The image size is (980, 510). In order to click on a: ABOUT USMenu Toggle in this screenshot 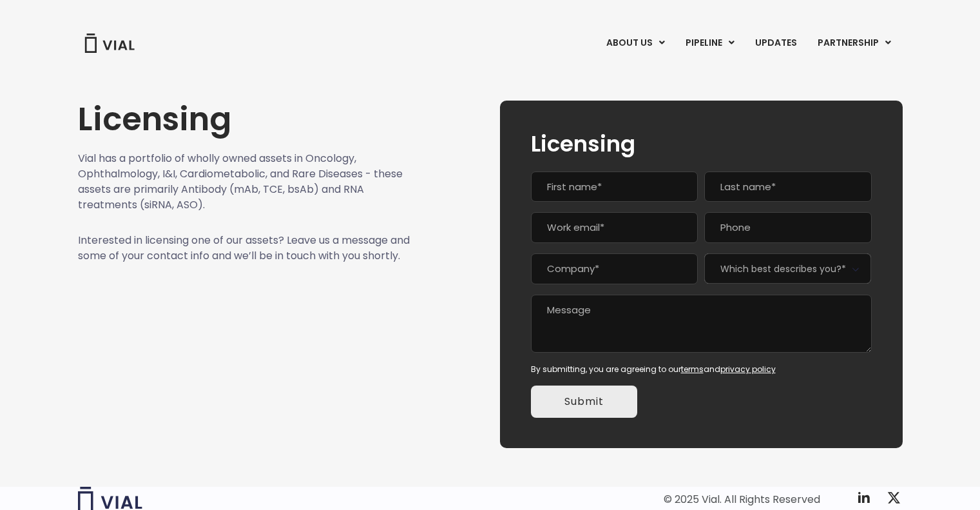, I will do `click(635, 43)`.